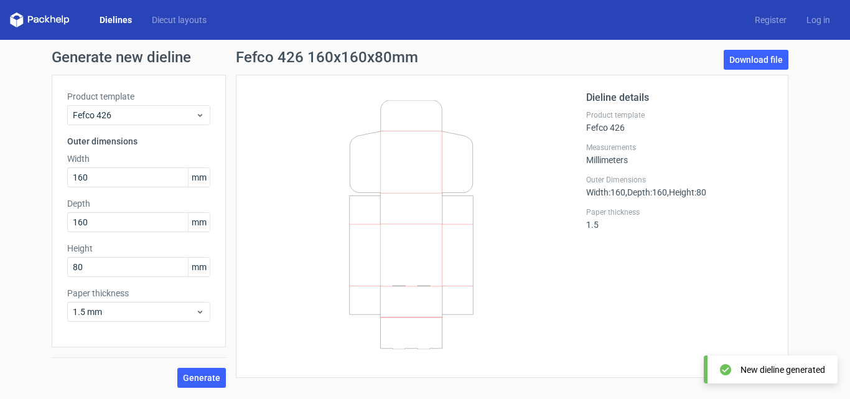 The image size is (850, 399). Describe the element at coordinates (679, 98) in the screenshot. I see `h2: Dieline details` at that location.